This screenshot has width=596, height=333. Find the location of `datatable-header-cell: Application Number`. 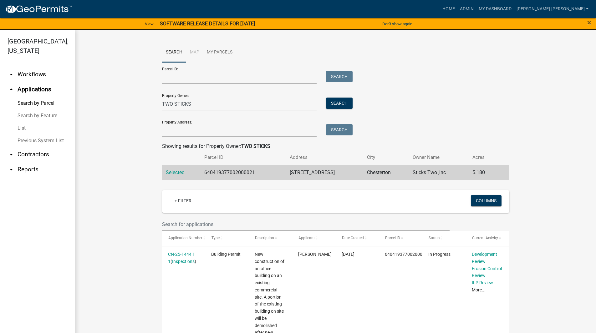

datatable-header-cell: Application Number is located at coordinates (184, 238).